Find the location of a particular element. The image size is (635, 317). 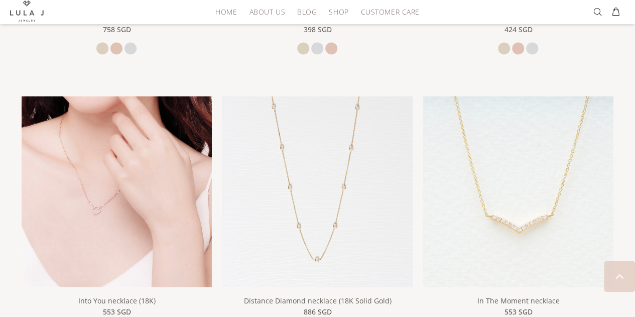

span: Customer Care is located at coordinates (389, 12).